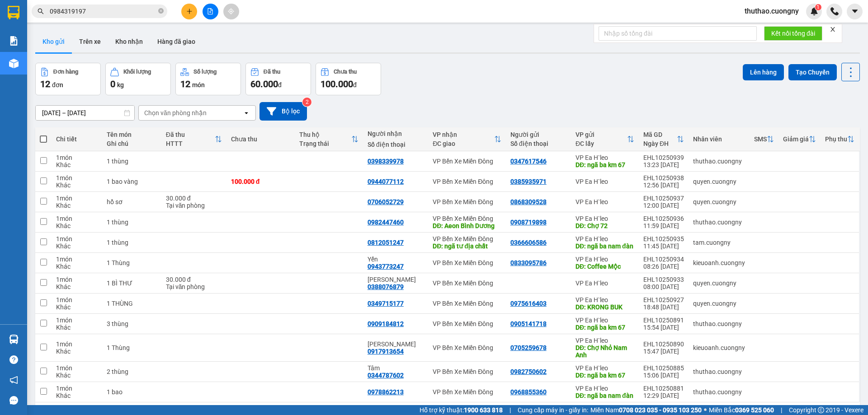 Image resolution: width=868 pixels, height=415 pixels. Describe the element at coordinates (396, 280) in the screenshot. I see `div: Chú Danh` at that location.